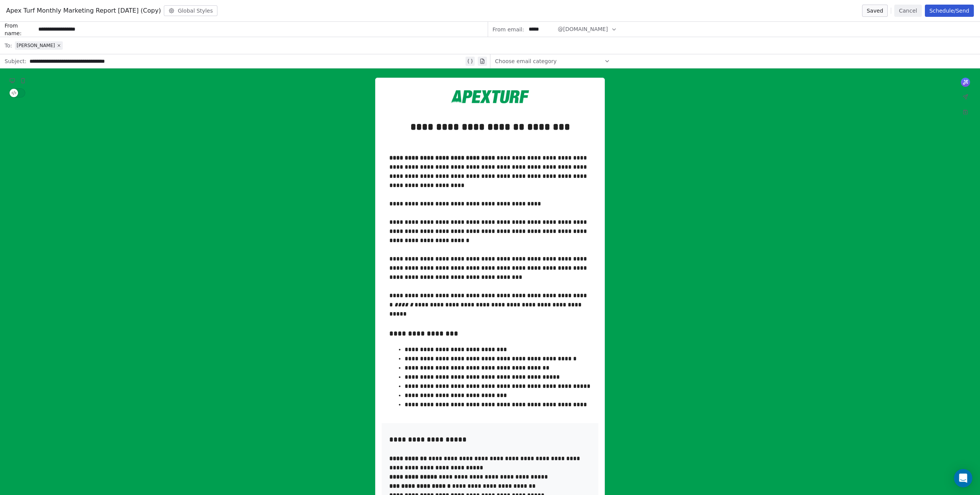 The width and height of the screenshot is (980, 495). What do you see at coordinates (874, 11) in the screenshot?
I see `button: Saved` at bounding box center [874, 11].